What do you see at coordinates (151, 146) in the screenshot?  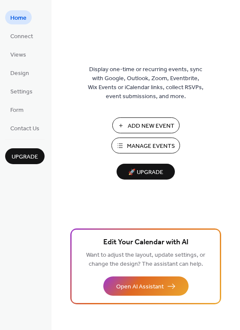 I see `span: Manage Events` at bounding box center [151, 146].